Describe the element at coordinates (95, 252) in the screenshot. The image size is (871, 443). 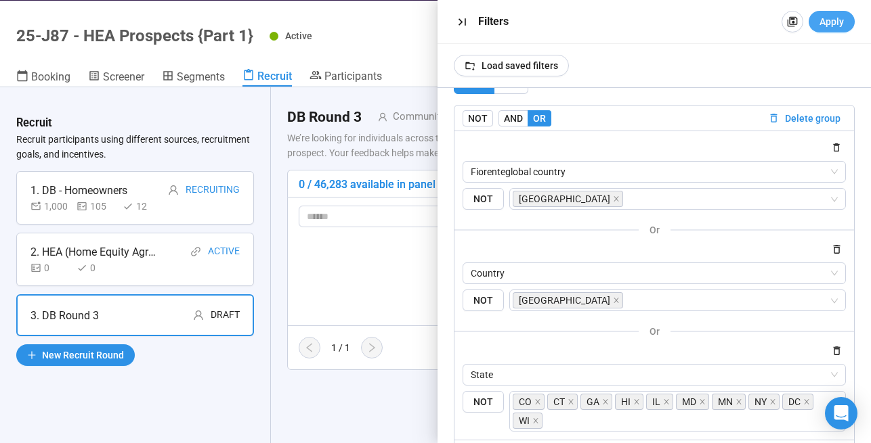
I see `div: 2. HEA (Home Equity Agreement) Prospects` at that location.